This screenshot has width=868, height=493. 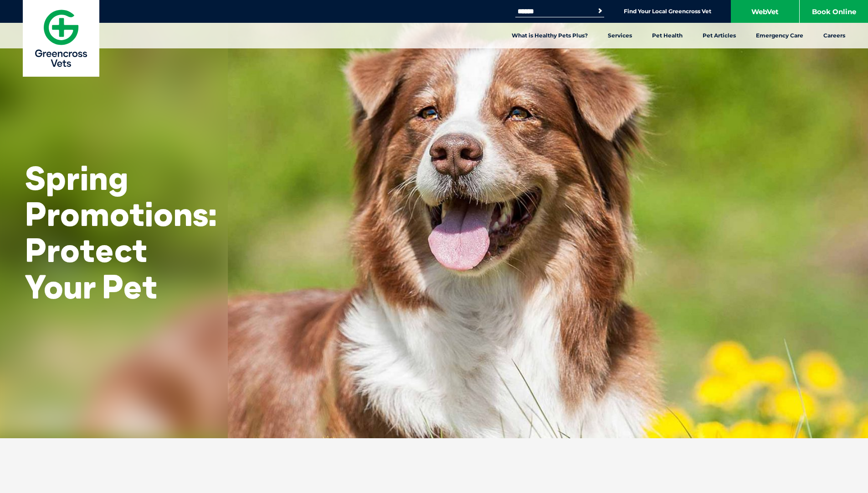 I want to click on button: Search, so click(x=600, y=11).